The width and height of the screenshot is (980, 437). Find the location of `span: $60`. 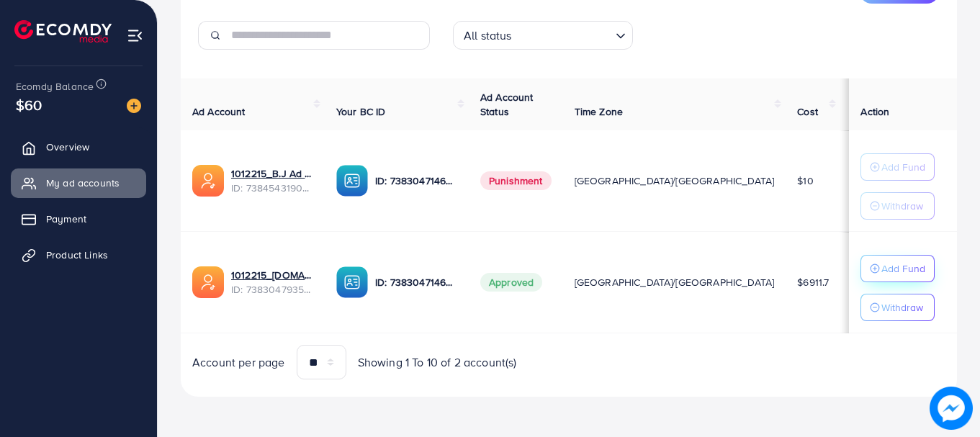

span: $60 is located at coordinates (29, 104).